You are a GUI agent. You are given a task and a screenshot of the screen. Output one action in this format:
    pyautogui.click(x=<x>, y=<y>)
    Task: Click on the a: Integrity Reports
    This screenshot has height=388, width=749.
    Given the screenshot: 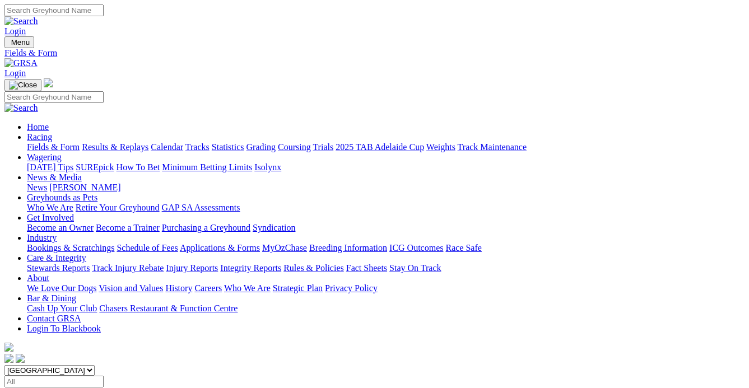 What is the action you would take?
    pyautogui.click(x=250, y=268)
    